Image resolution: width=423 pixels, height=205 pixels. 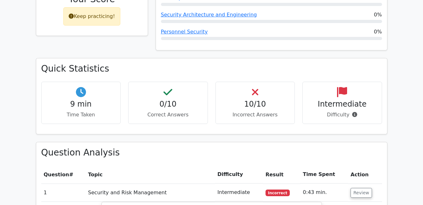 I want to click on td: 1, so click(x=63, y=192).